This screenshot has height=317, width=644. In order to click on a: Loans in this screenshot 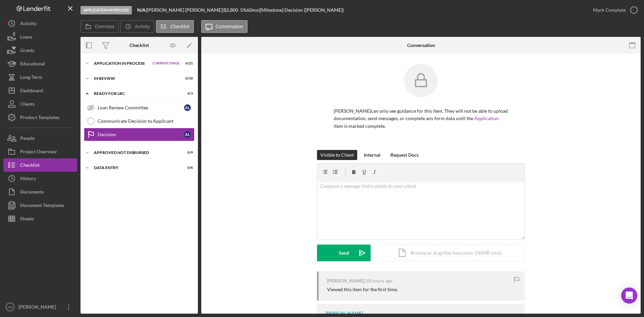, I will do `click(40, 37)`.